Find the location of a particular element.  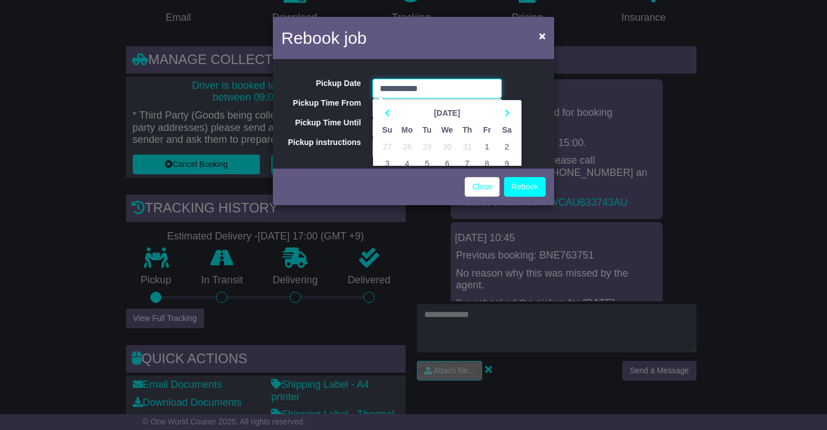

td: 3 is located at coordinates (387, 164).